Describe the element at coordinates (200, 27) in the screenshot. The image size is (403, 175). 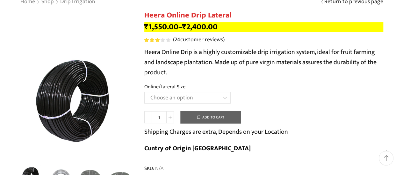
I see `bdi: 2,400.00` at that location.